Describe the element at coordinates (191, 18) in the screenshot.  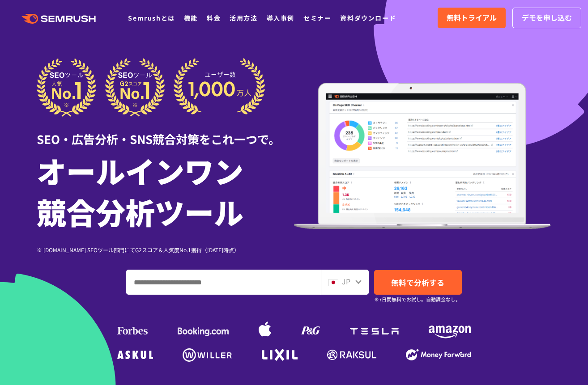
I see `a: 機能` at that location.